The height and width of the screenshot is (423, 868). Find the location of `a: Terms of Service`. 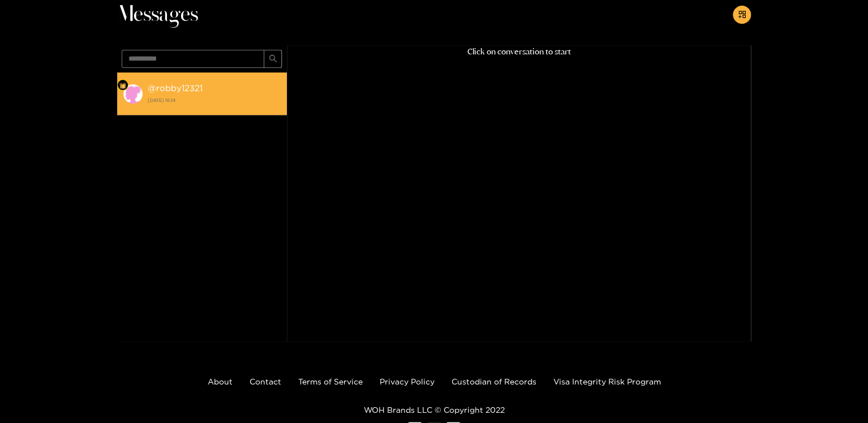

a: Terms of Service is located at coordinates (330, 381).